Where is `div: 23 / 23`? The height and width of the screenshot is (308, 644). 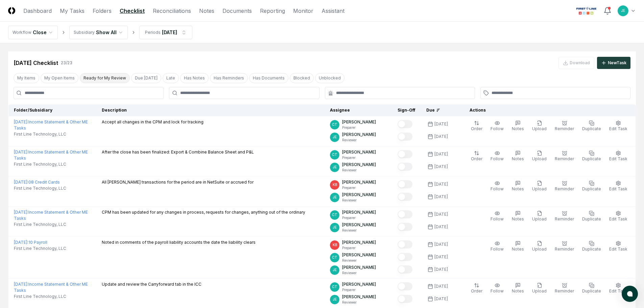
div: 23 / 23 is located at coordinates (66, 63).